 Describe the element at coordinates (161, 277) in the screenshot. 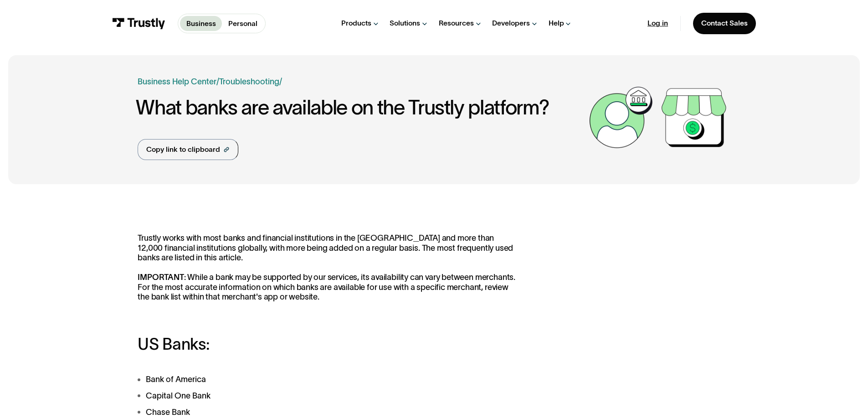

I see `strong: IMPORTANT` at that location.